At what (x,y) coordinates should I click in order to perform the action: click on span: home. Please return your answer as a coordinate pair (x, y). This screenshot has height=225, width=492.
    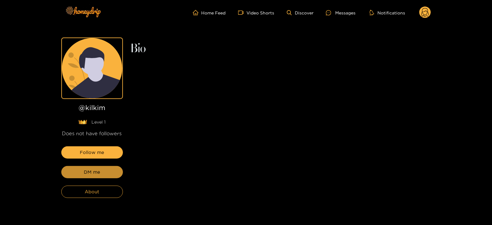
    Looking at the image, I should click on (197, 13).